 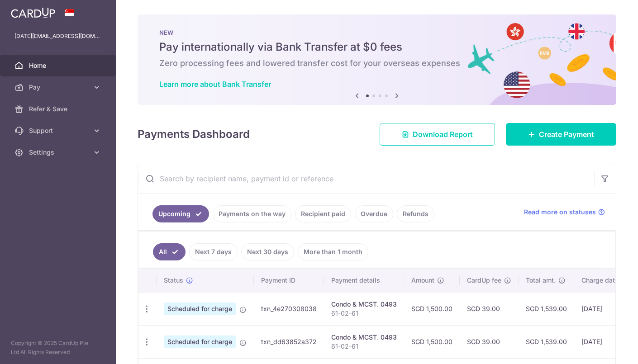 What do you see at coordinates (323, 214) in the screenshot?
I see `a: Recipient paid` at bounding box center [323, 214].